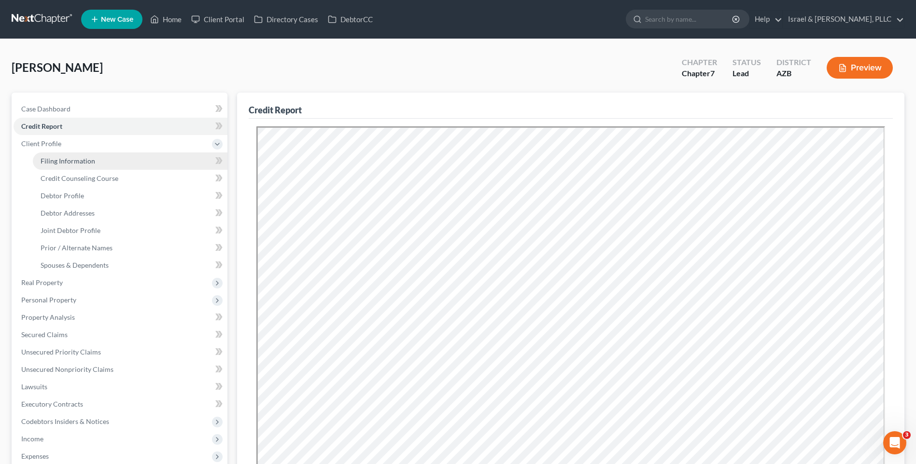 The width and height of the screenshot is (916, 464). Describe the element at coordinates (120, 126) in the screenshot. I see `a: Credit Report` at that location.